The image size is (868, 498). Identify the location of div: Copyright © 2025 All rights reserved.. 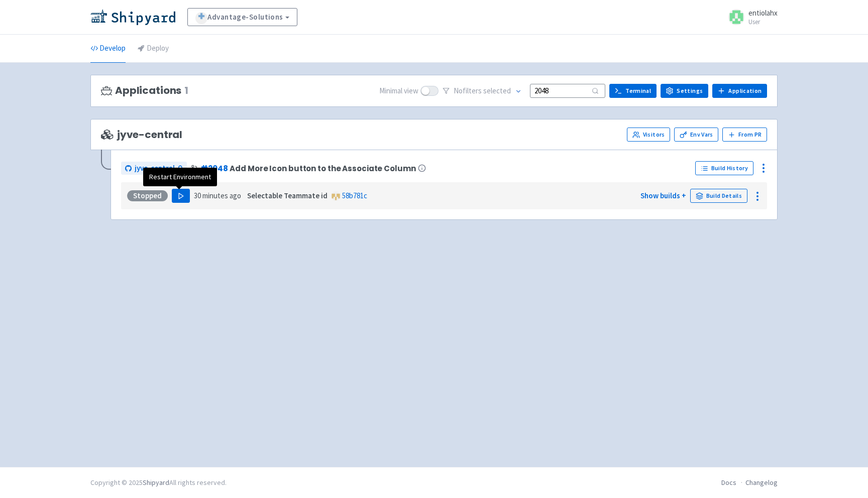
(159, 483).